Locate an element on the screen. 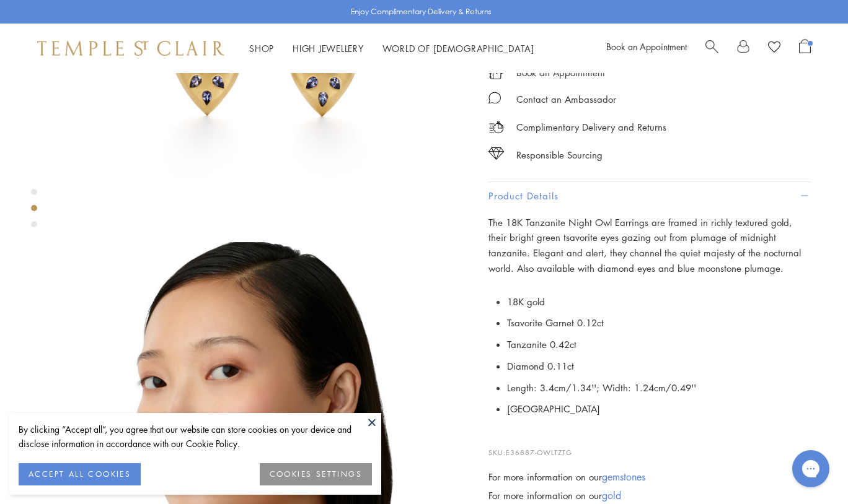 This screenshot has width=848, height=504. img: icon_sourcing.svg is located at coordinates (496, 154).